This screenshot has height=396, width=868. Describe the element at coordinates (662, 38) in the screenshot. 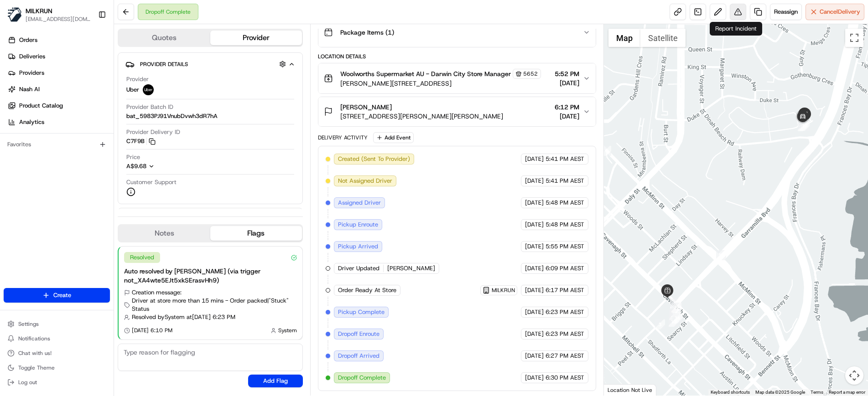

I see `button: Show satellite imagery` at that location.